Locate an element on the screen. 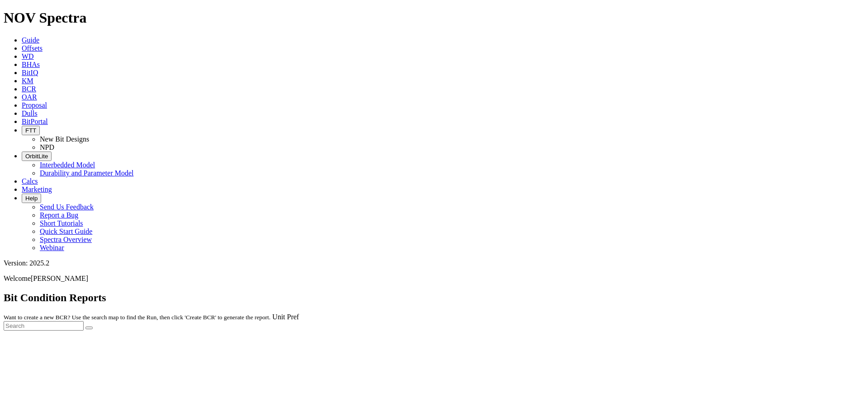 The height and width of the screenshot is (412, 868). a: Short Tutorials is located at coordinates (62, 223).